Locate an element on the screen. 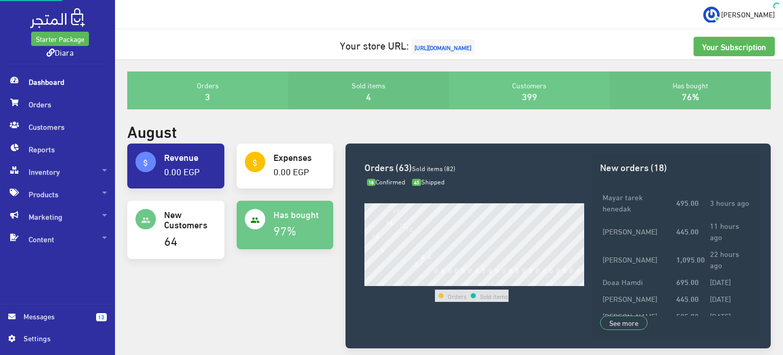 This screenshot has width=783, height=355. a: 399 is located at coordinates (529, 96).